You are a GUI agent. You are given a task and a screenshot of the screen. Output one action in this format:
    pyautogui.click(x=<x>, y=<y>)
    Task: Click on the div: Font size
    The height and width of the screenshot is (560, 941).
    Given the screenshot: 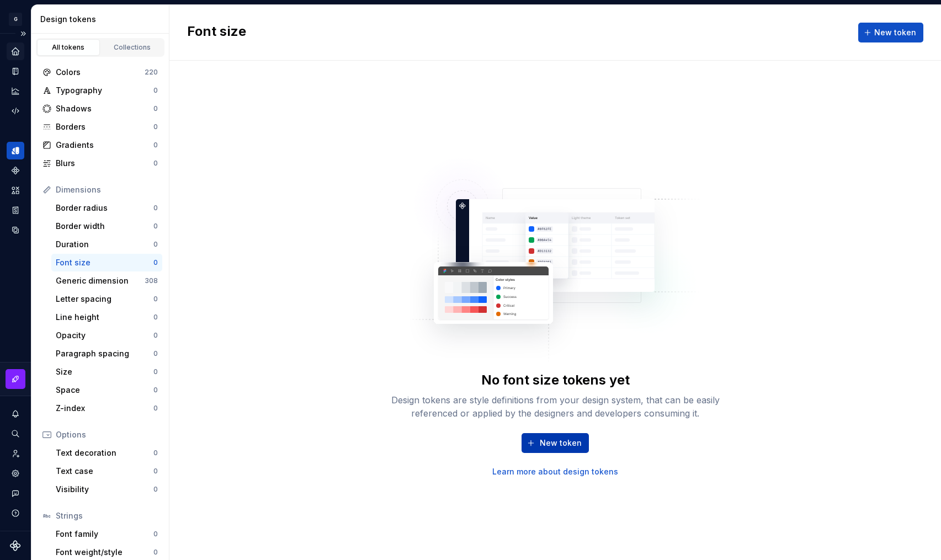 What is the action you would take?
    pyautogui.click(x=105, y=262)
    